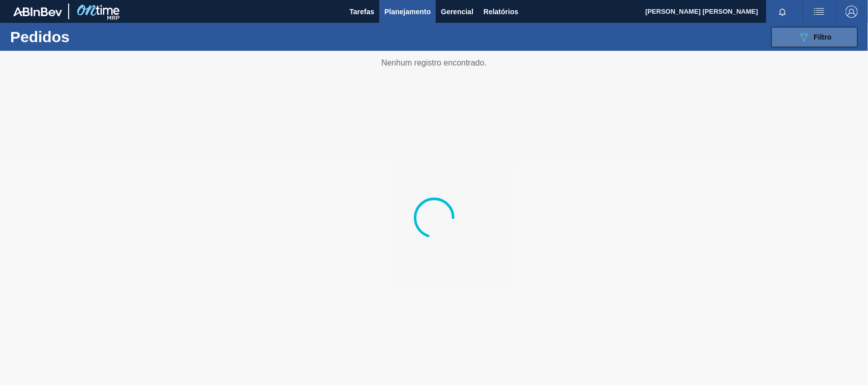 The image size is (868, 385). Describe the element at coordinates (852, 12) in the screenshot. I see `img: Logout` at that location.